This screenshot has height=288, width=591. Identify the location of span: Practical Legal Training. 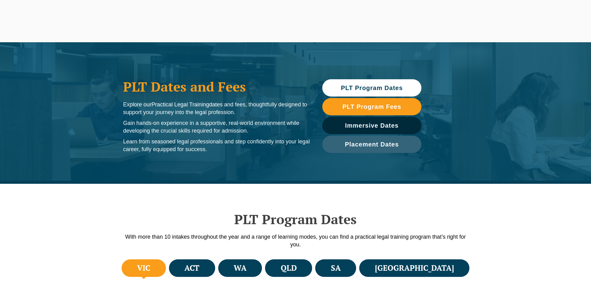
(180, 104).